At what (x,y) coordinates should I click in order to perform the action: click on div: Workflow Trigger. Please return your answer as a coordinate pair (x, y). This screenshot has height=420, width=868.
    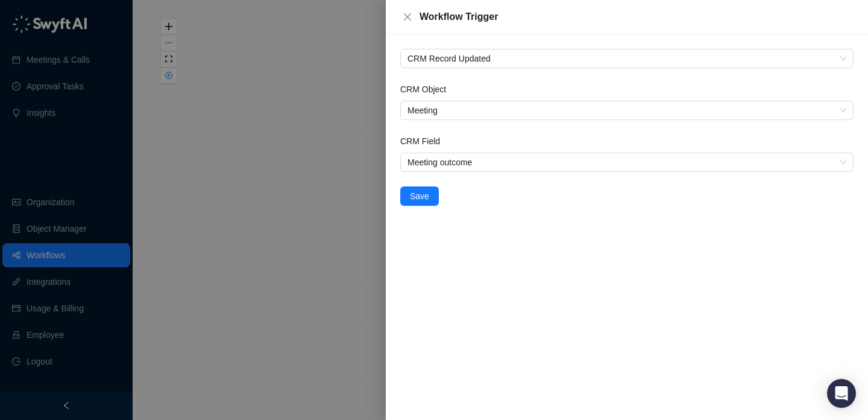
    Looking at the image, I should click on (637, 17).